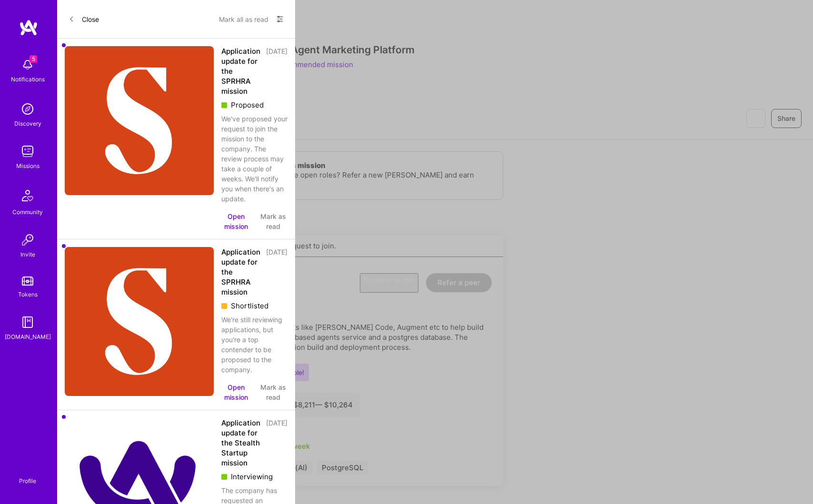 This screenshot has width=813, height=504. What do you see at coordinates (28, 79) in the screenshot?
I see `div: Notifications` at bounding box center [28, 79].